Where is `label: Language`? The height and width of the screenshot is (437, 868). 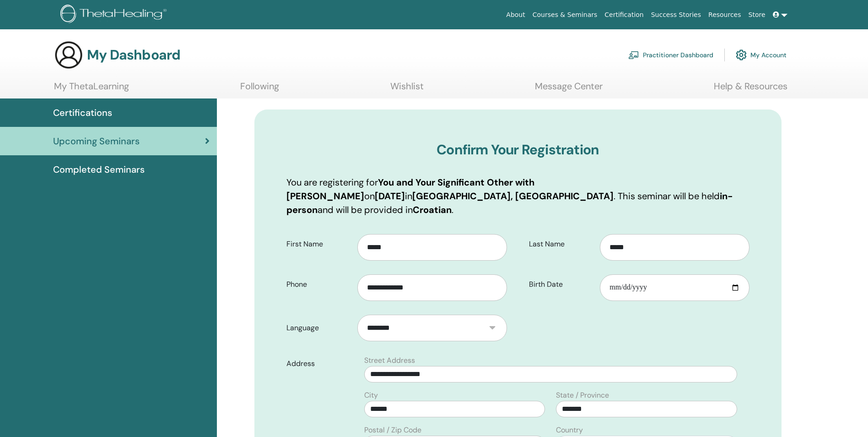
label: Language is located at coordinates (319, 328).